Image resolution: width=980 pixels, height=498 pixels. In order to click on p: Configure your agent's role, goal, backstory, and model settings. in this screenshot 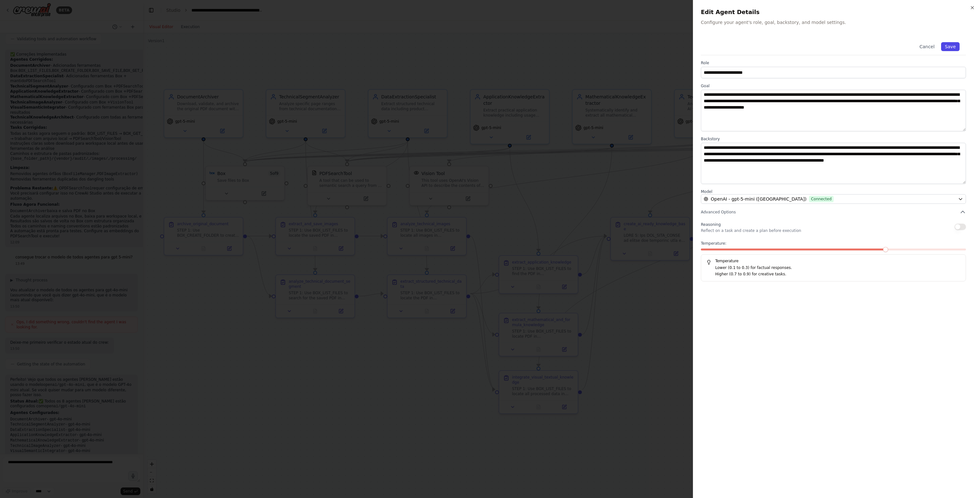, I will do `click(837, 23)`.